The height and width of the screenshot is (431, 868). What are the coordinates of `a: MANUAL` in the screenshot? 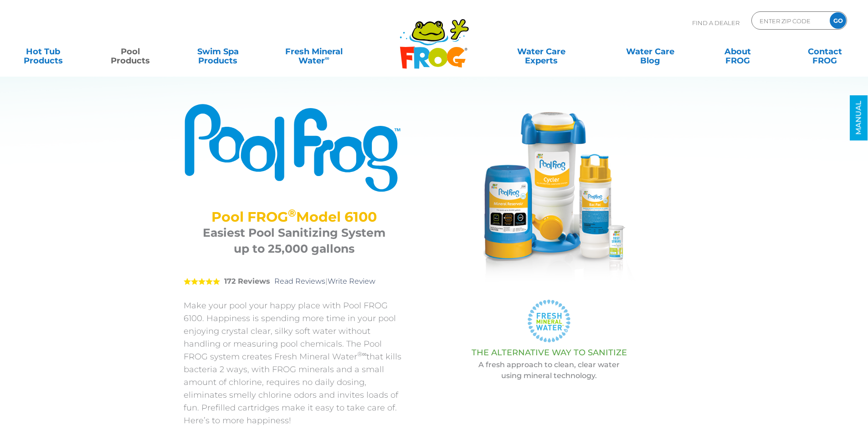 It's located at (858, 117).